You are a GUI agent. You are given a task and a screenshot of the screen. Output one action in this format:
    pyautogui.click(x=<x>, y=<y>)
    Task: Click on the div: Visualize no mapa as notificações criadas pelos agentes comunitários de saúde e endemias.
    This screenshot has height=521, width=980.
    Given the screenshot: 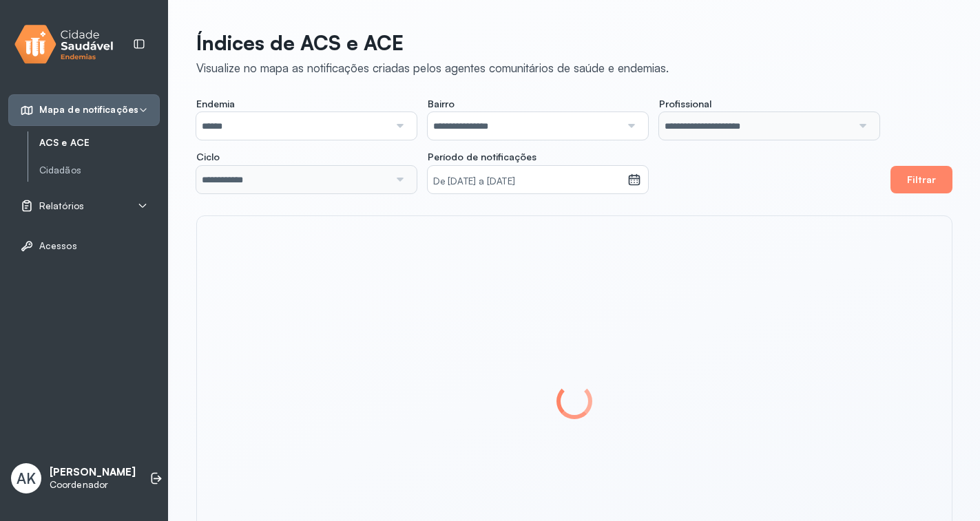 What is the action you would take?
    pyautogui.click(x=432, y=67)
    